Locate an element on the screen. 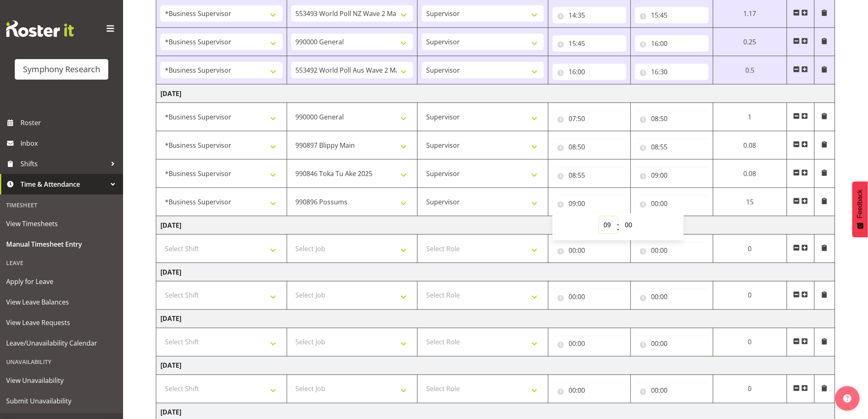  a: Apply for Leave is located at coordinates (61, 281).